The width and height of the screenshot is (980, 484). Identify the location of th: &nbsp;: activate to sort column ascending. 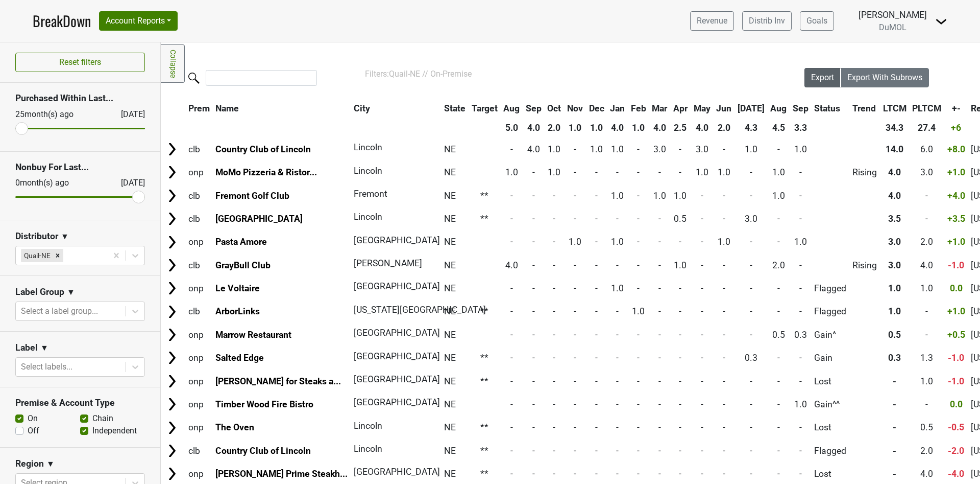
(173, 109).